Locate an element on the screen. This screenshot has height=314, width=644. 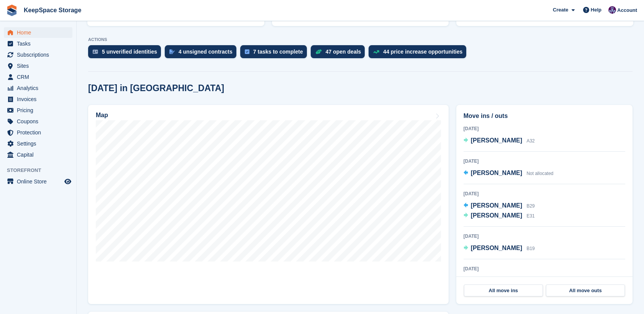
a: Map is located at coordinates (268, 205).